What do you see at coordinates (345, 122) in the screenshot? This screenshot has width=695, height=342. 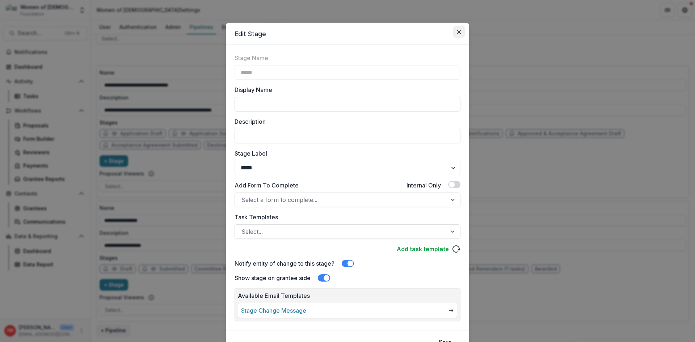 I see `label: Description` at bounding box center [345, 122].